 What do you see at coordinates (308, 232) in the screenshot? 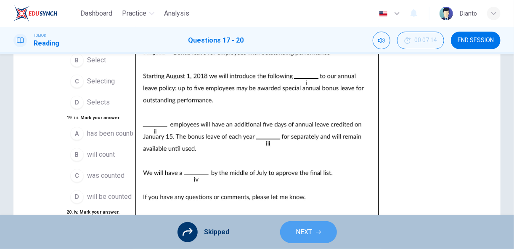
I see `button: NEXT` at bounding box center [308, 232].